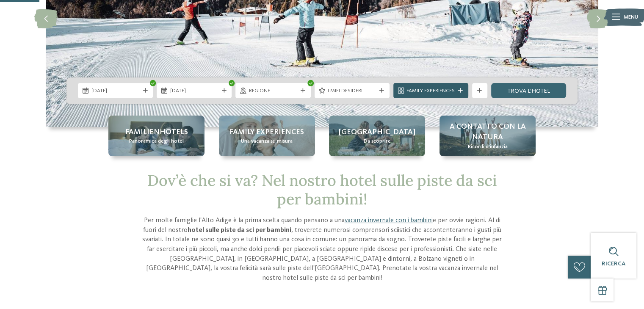 Image resolution: width=644 pixels, height=309 pixels. I want to click on span: Familienhotels, so click(157, 132).